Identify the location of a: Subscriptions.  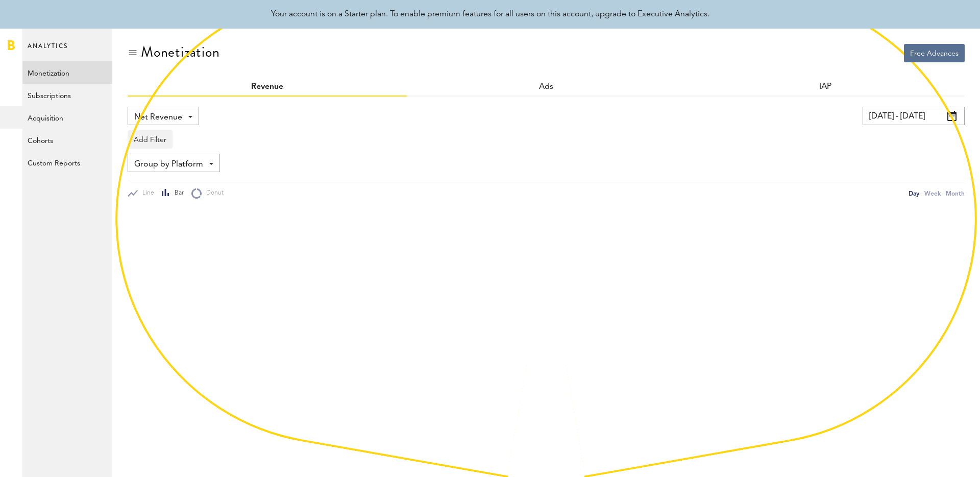
(67, 95).